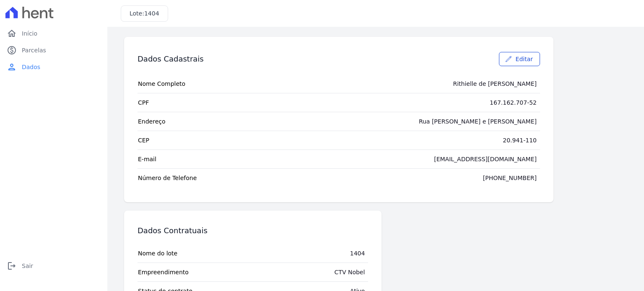  I want to click on h3: Lote:, so click(144, 13).